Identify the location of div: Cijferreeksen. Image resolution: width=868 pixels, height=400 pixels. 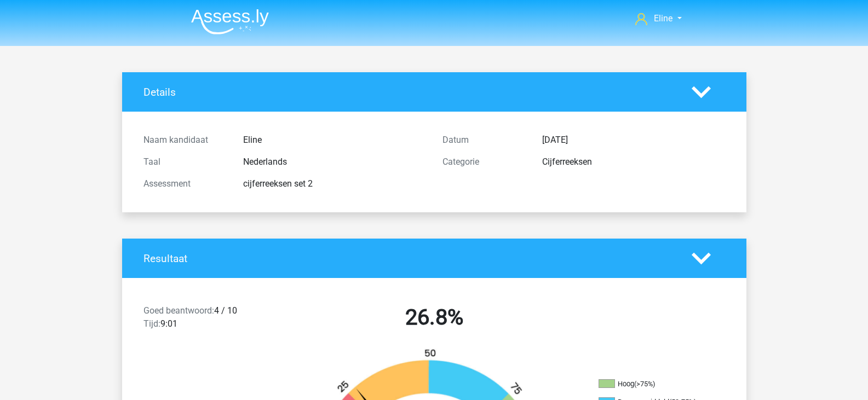
(634, 162).